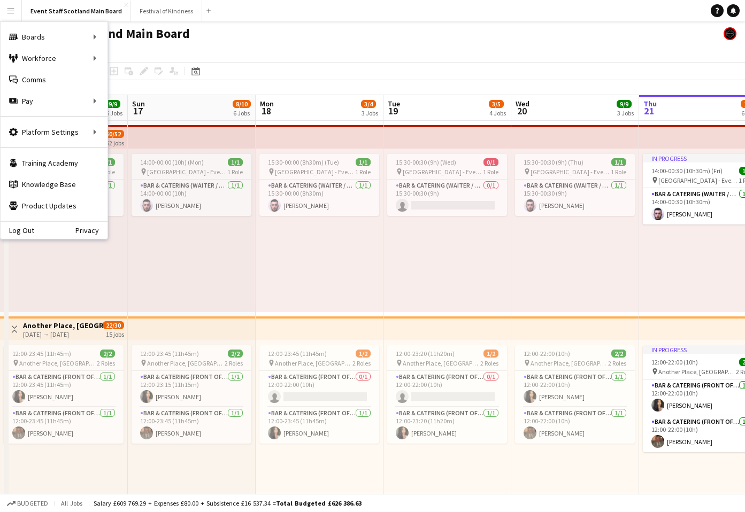 The image size is (745, 512). I want to click on div: 6 Jobs, so click(242, 113).